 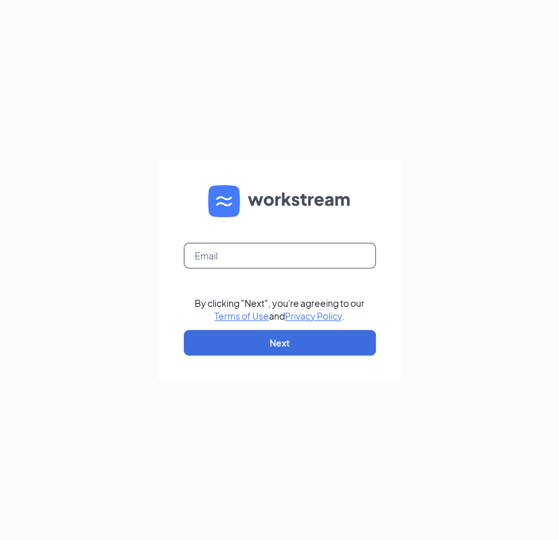 What do you see at coordinates (280, 342) in the screenshot?
I see `button: Next` at bounding box center [280, 342].